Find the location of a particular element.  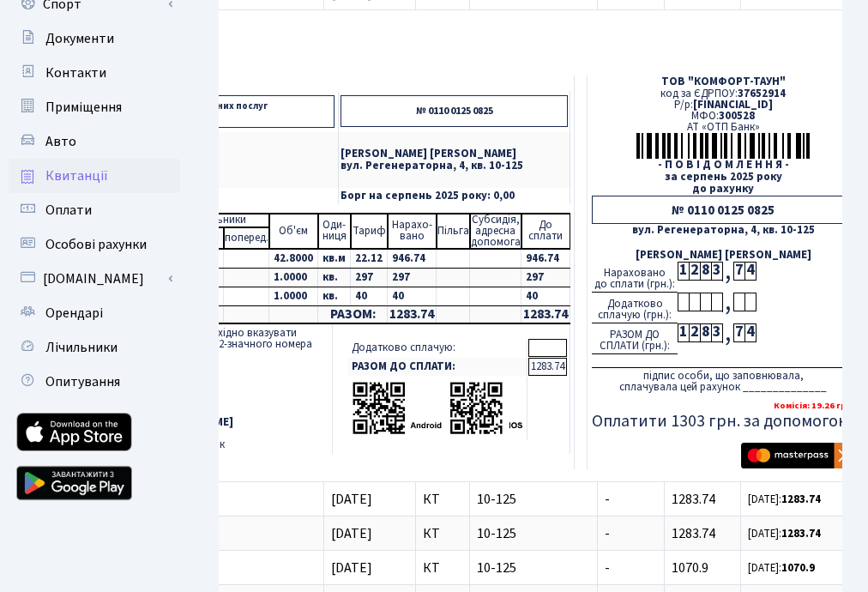

b: Комісія: 19.26 грн. is located at coordinates (814, 405).